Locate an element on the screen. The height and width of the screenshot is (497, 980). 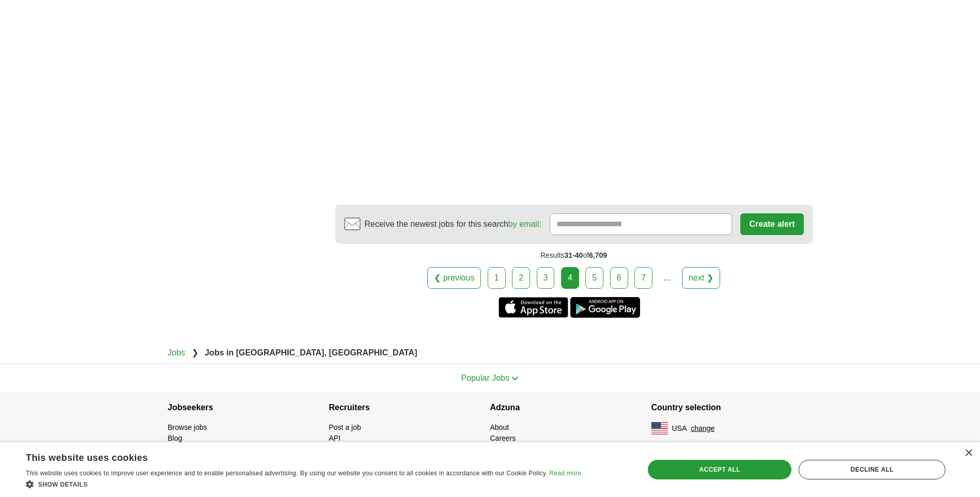
span: 31-40 is located at coordinates (574, 255).